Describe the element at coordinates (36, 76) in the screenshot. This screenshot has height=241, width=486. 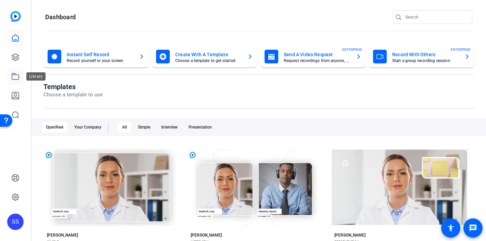
I see `div: Library` at that location.